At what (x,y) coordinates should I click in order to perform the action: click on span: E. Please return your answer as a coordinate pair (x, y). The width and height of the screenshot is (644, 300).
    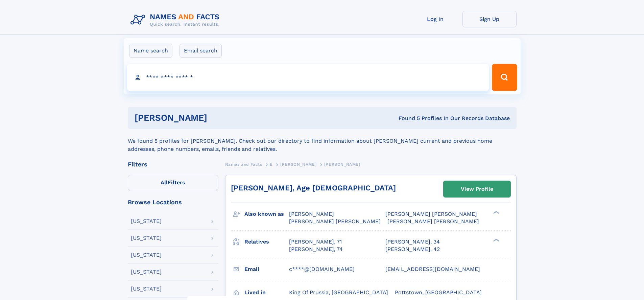
    Looking at the image, I should click on (271, 164).